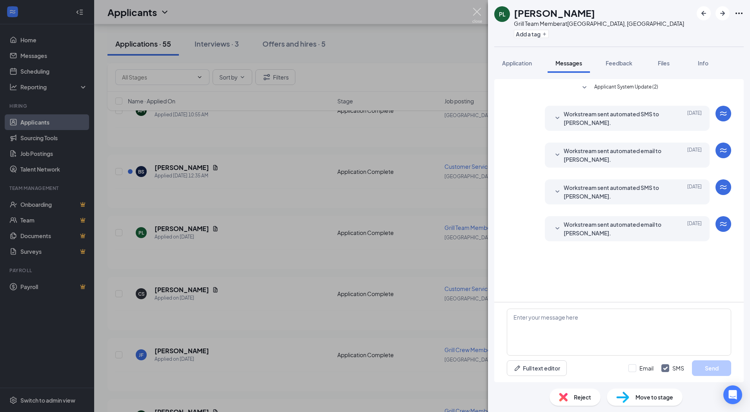 The width and height of the screenshot is (750, 412). What do you see at coordinates (517, 63) in the screenshot?
I see `span: Application` at bounding box center [517, 63].